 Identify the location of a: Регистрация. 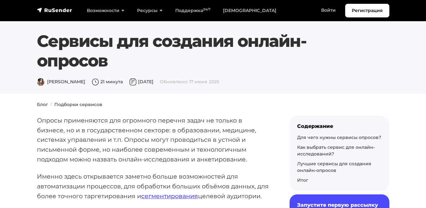
(368, 10).